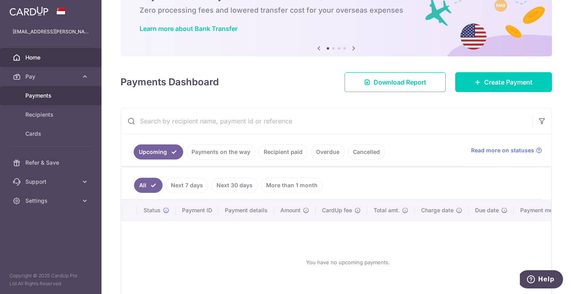  Describe the element at coordinates (152, 210) in the screenshot. I see `span: Status` at that location.